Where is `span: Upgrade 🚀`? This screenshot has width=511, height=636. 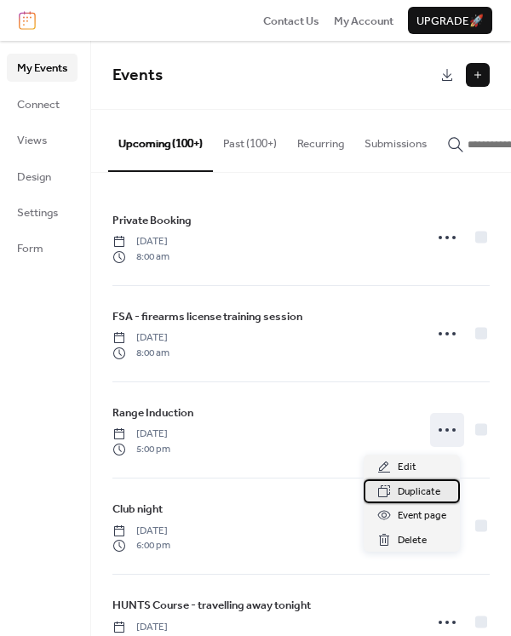
span: Upgrade 🚀 is located at coordinates (450, 21).